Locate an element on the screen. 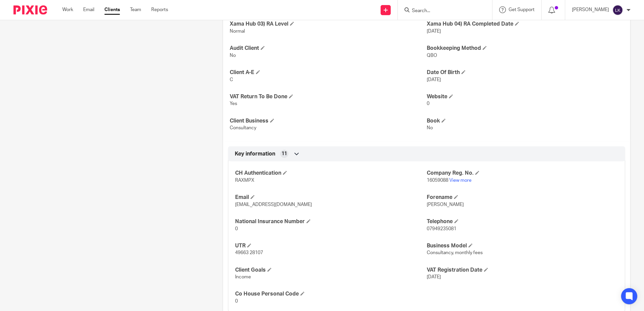  span: Key information is located at coordinates (255, 154).